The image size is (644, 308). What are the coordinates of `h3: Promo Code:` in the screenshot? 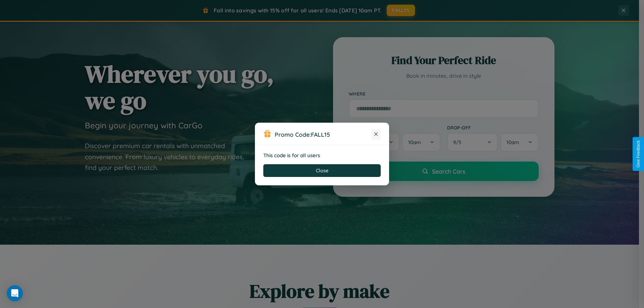 It's located at (323, 135).